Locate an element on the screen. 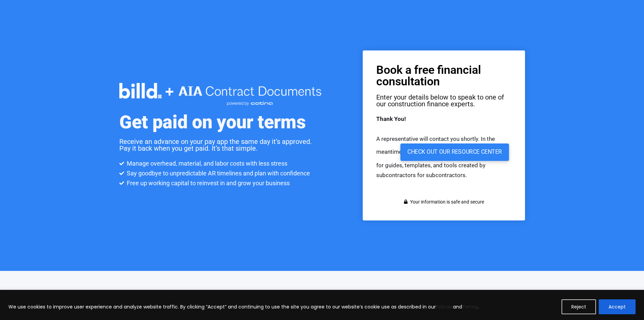 Image resolution: width=644 pixels, height=320 pixels. a: Policies is located at coordinates (444, 307).